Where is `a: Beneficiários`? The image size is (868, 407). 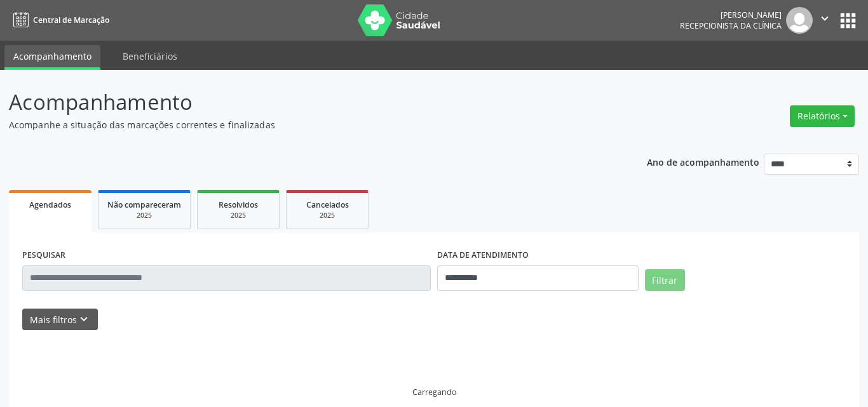 a: Beneficiários is located at coordinates (150, 56).